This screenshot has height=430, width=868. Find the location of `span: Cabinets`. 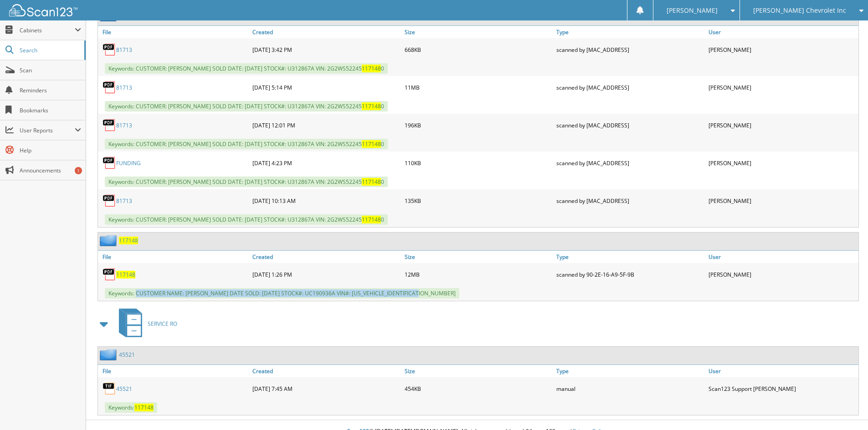

span: Cabinets is located at coordinates (47, 30).